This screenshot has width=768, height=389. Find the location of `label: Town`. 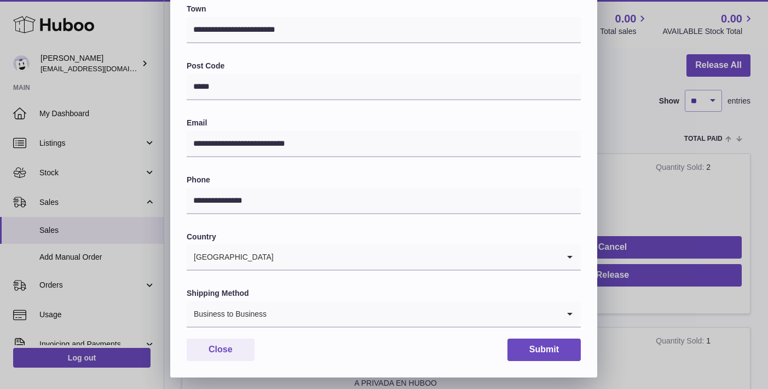

label: Town is located at coordinates (384, 9).